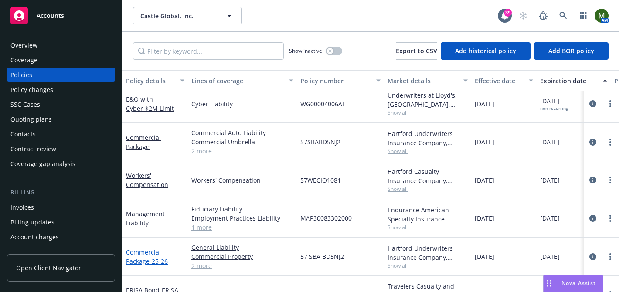  What do you see at coordinates (499, 81) in the screenshot?
I see `div: Effective date` at bounding box center [499, 81].